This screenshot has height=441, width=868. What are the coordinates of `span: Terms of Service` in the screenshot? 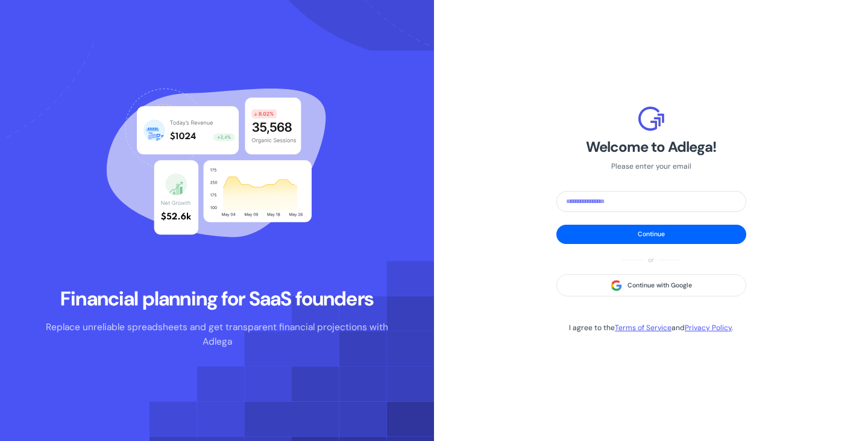 It's located at (643, 328).